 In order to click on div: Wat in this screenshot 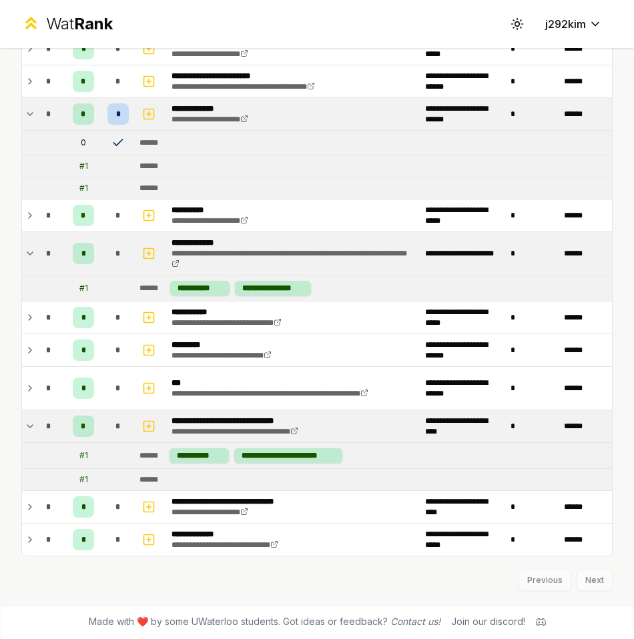, I will do `click(79, 24)`.